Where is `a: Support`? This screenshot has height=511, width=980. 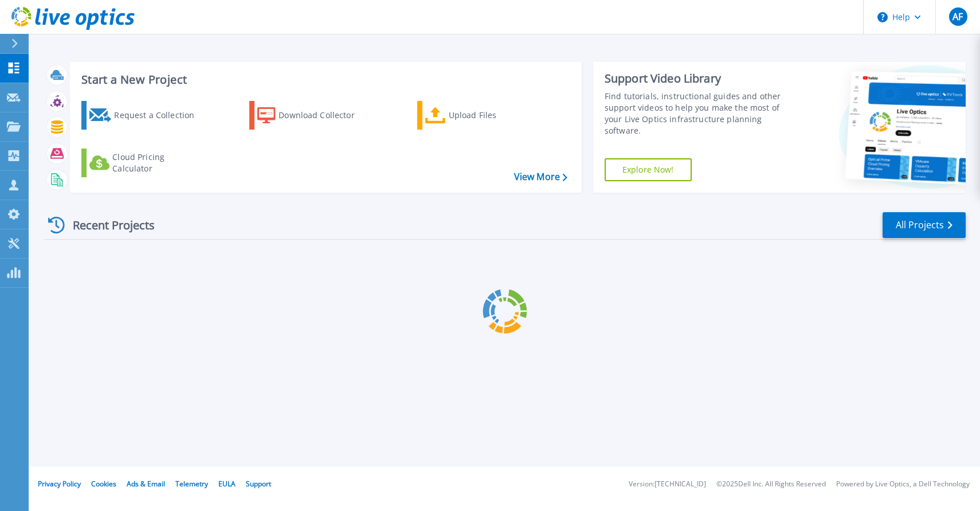 a: Support is located at coordinates (259, 483).